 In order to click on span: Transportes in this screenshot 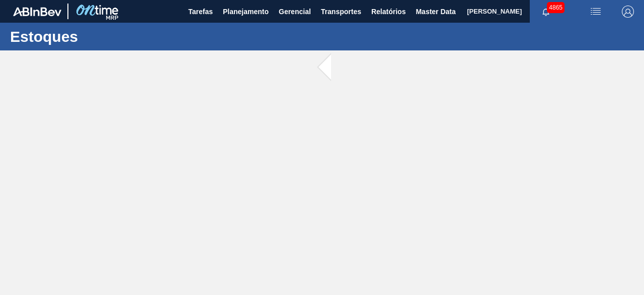, I will do `click(341, 12)`.